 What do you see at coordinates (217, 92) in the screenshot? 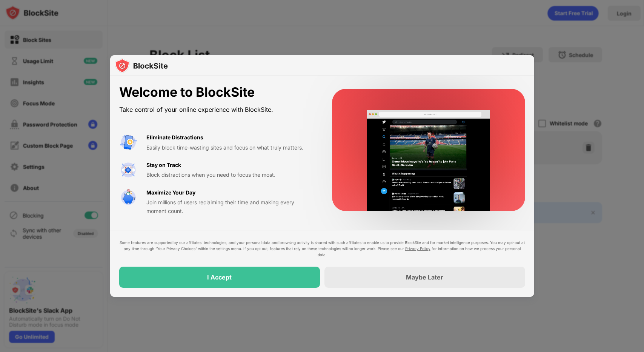
I see `div: Welcome to BlockSite` at bounding box center [217, 92].